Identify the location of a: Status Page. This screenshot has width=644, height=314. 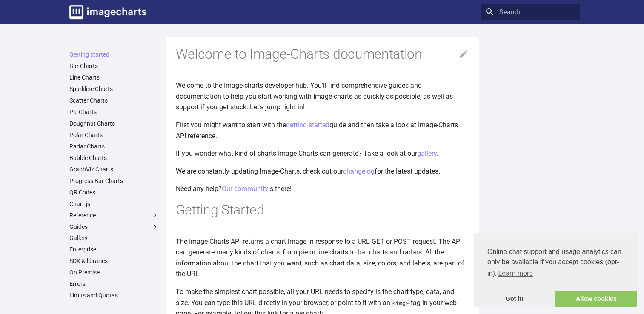
(114, 307).